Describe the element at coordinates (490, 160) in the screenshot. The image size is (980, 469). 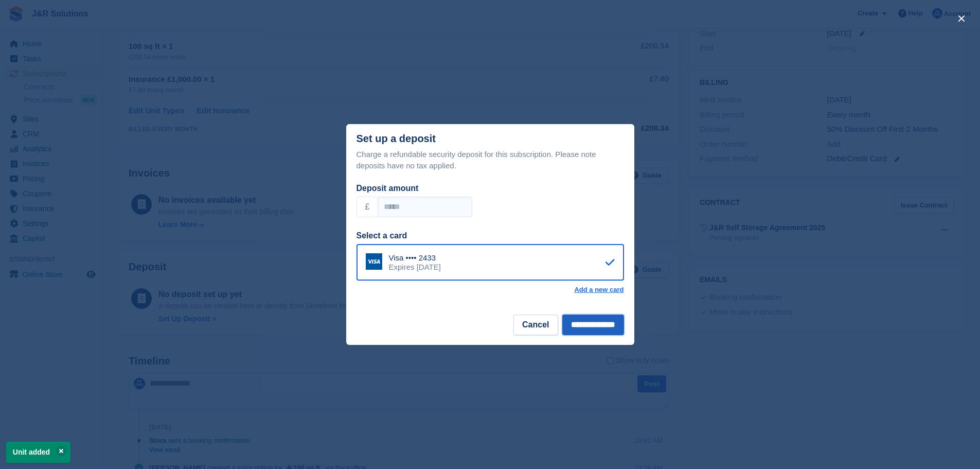
I see `p: Charge a refundable security deposit for this subscription. Please note deposits have no tax appl...` at that location.